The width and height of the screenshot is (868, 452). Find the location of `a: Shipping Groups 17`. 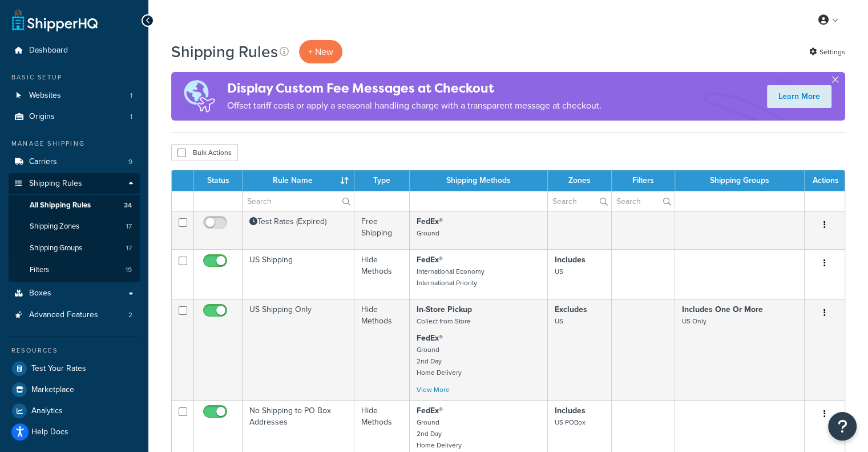

a: Shipping Groups 17 is located at coordinates (74, 248).